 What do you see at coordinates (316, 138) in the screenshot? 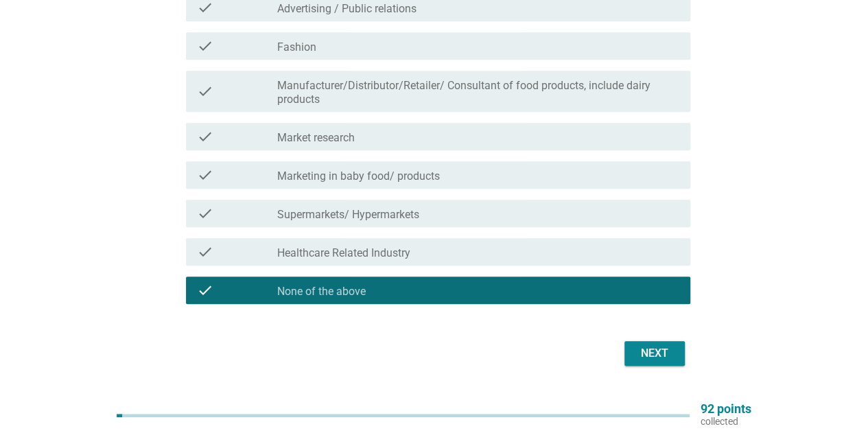
I see `label: Market research` at bounding box center [316, 138].